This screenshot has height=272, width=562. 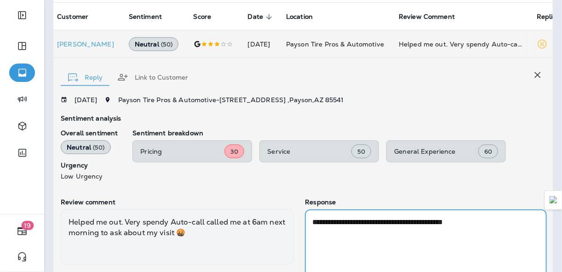 What do you see at coordinates (89, 133) in the screenshot?
I see `p: Overall sentiment` at bounding box center [89, 133].